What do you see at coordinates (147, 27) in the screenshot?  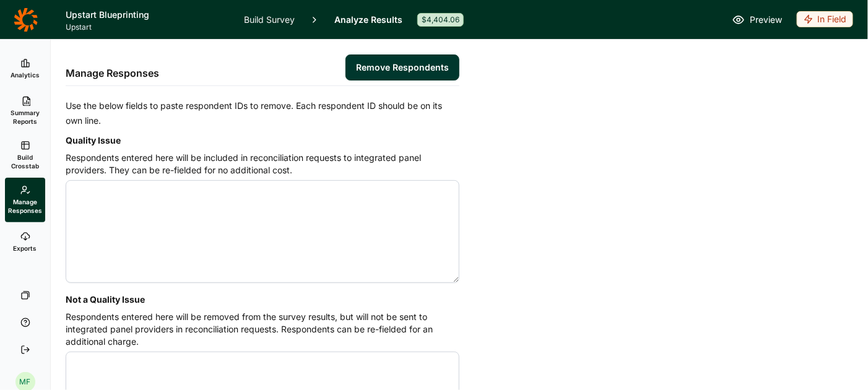 I see `span: Upstart` at bounding box center [147, 27].